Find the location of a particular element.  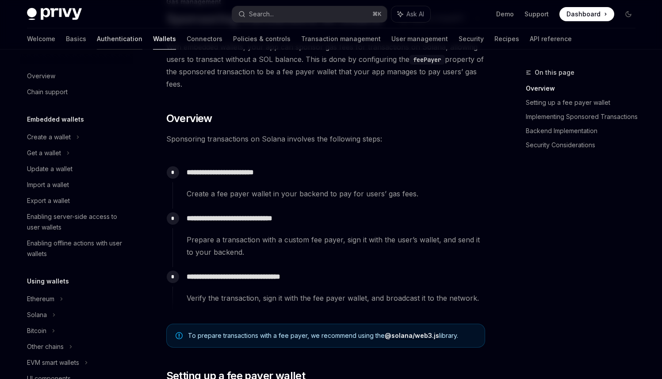

span: Dashboard is located at coordinates (584, 14).